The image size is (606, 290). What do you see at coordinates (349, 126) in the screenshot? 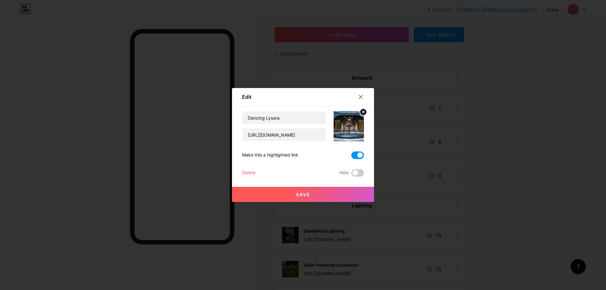
I see `img: link_thumbnail` at bounding box center [349, 126].